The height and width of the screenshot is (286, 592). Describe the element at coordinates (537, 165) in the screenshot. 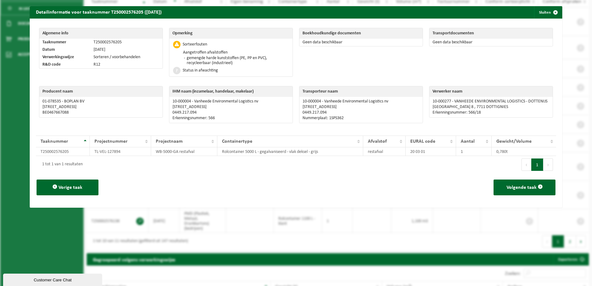

I see `button: 1` at that location.